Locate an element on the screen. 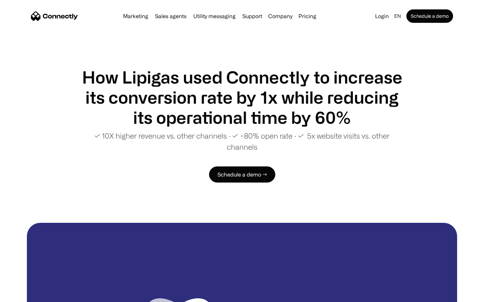 The image size is (484, 302). a: Support is located at coordinates (252, 16).